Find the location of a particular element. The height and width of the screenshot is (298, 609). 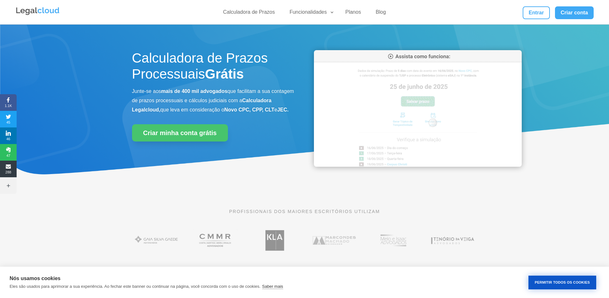

img: Calculadora de Prazos Processuais da Legalcloud is located at coordinates (418, 108).